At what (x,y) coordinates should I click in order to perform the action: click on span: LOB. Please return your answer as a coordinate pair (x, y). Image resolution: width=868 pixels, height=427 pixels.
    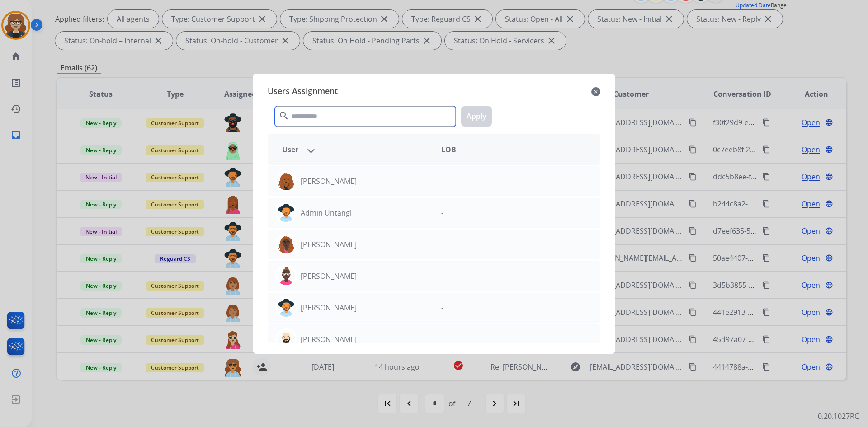
    Looking at the image, I should click on (449, 150).